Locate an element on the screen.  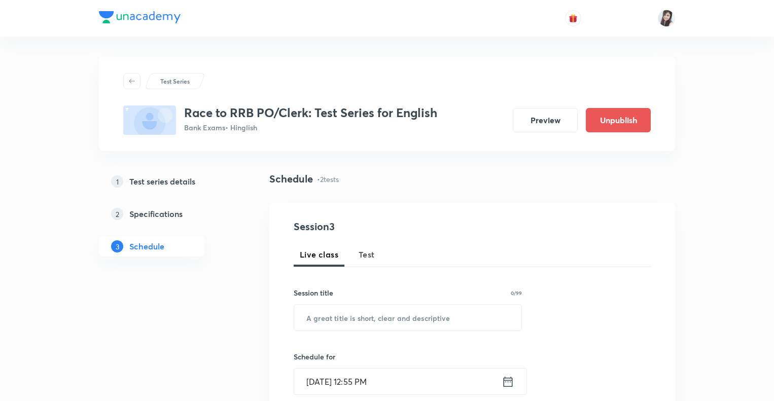
a: 2Specifications is located at coordinates (168, 214).